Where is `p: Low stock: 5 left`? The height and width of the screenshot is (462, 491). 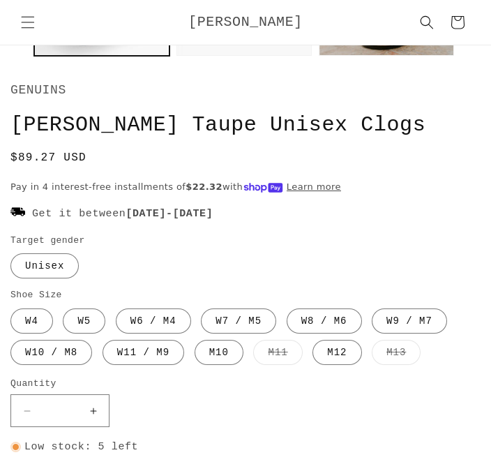
p: Low stock: 5 left is located at coordinates (246, 447).